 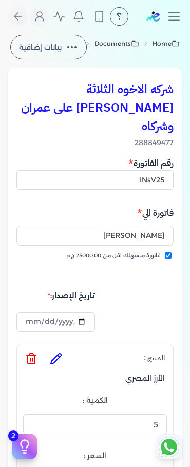 I want to click on h5: المنتج :, so click(x=87, y=358).